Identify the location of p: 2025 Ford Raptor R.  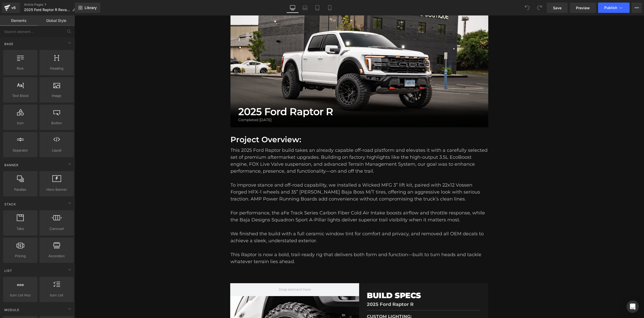
(349, 289).